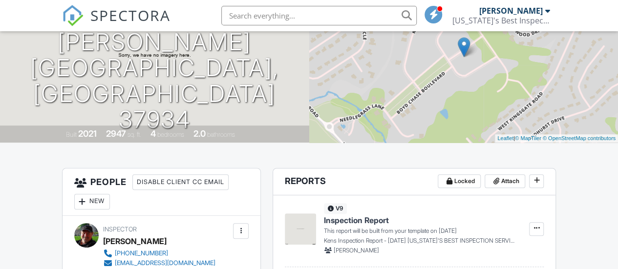 This screenshot has height=269, width=618. I want to click on span: sq. ft., so click(134, 134).